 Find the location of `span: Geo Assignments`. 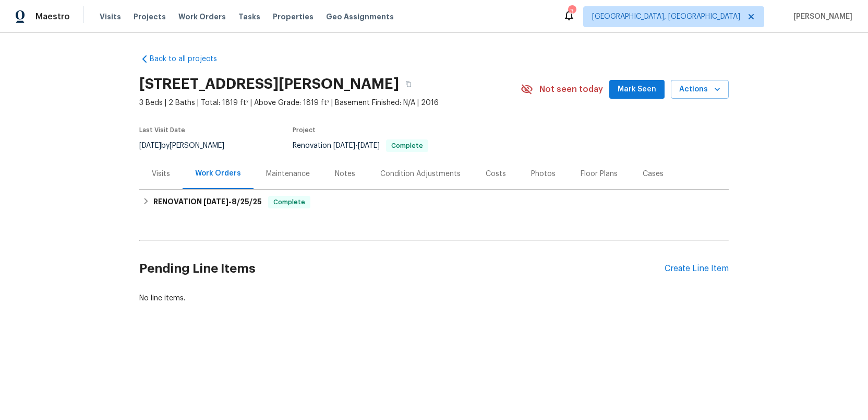

span: Geo Assignments is located at coordinates (360, 17).